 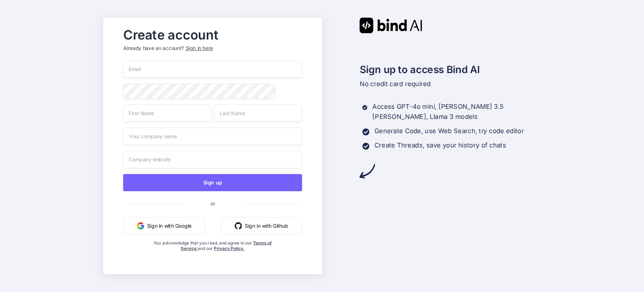 What do you see at coordinates (213, 136) in the screenshot?
I see `input: Your company name` at bounding box center [213, 136].